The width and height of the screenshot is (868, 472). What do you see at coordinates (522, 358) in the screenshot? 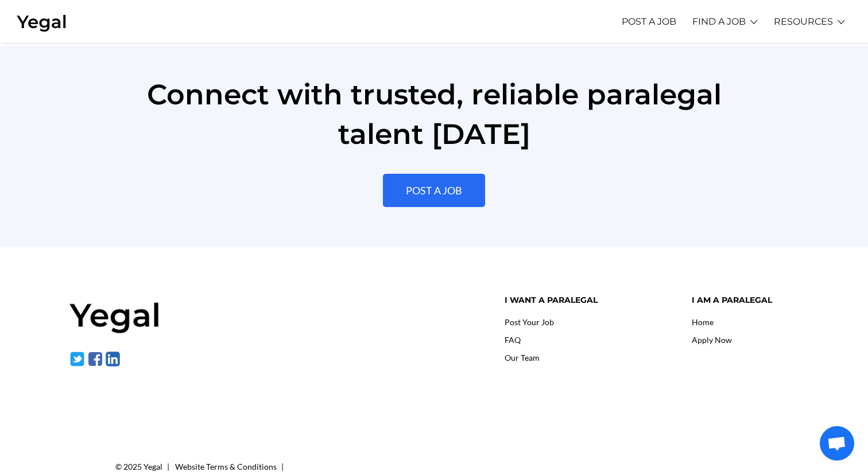
I see `a: Our Team` at bounding box center [522, 358].